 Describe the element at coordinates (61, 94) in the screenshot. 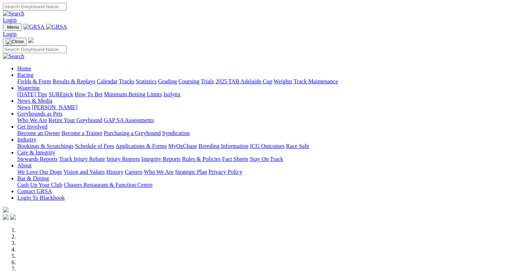

I see `a: SUREpick` at that location.